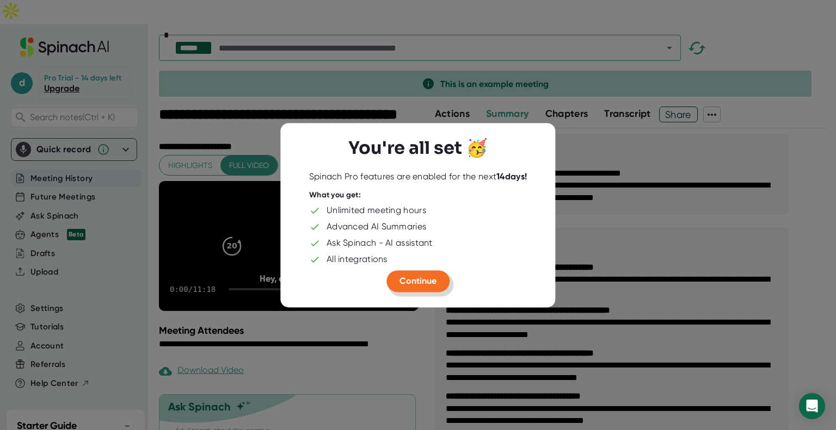 The width and height of the screenshot is (836, 430). What do you see at coordinates (418, 281) in the screenshot?
I see `span: Continue` at bounding box center [418, 281].